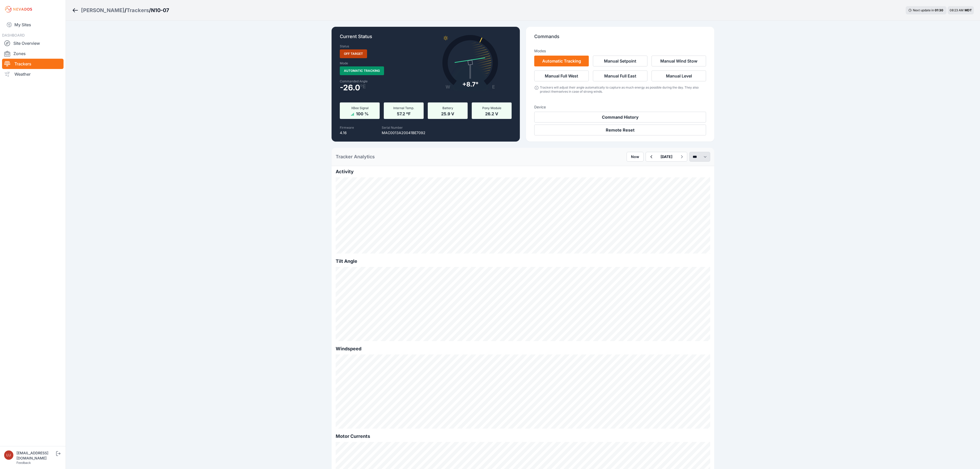  What do you see at coordinates (8, 455) in the screenshot?
I see `img: luke.beaumont@nevados.solar` at bounding box center [8, 455].